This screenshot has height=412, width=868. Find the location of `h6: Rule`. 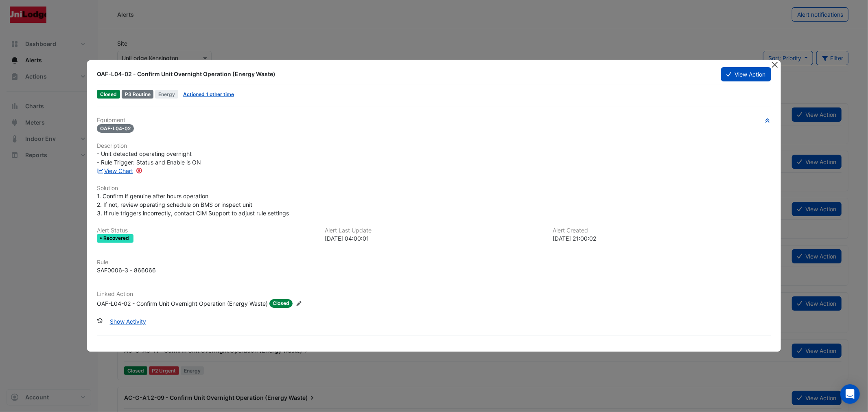

h6: Rule is located at coordinates (434, 262).